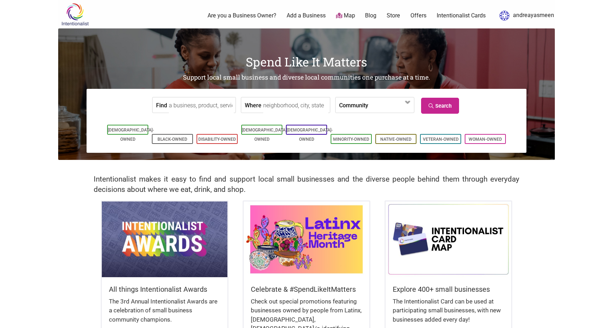  Describe the element at coordinates (306, 16) in the screenshot. I see `a: Add a Business` at that location.